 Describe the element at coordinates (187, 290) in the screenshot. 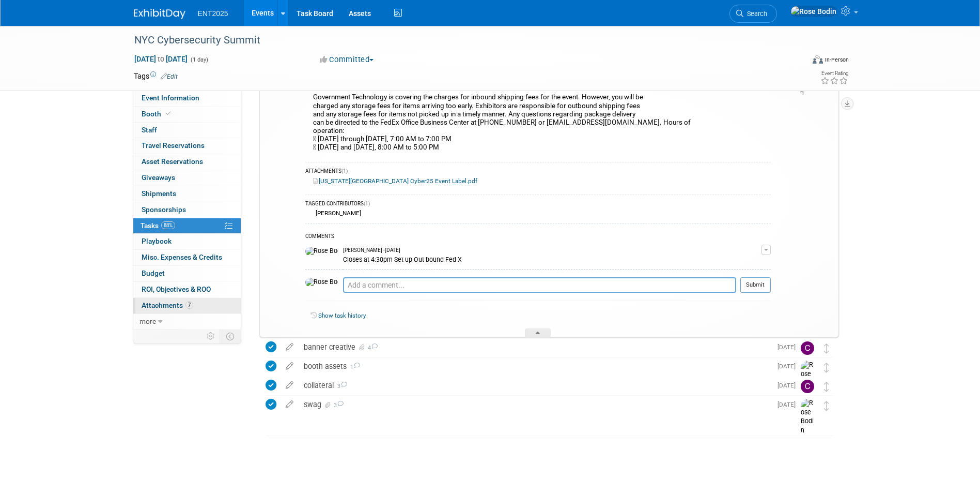

I see `a: ROI, Objectives & ROO` at that location.